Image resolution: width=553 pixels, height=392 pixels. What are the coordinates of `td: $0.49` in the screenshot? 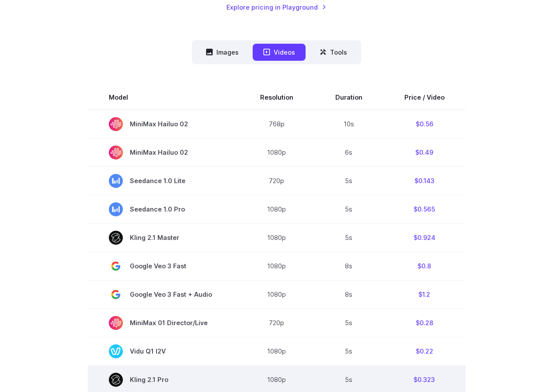 It's located at (425, 152).